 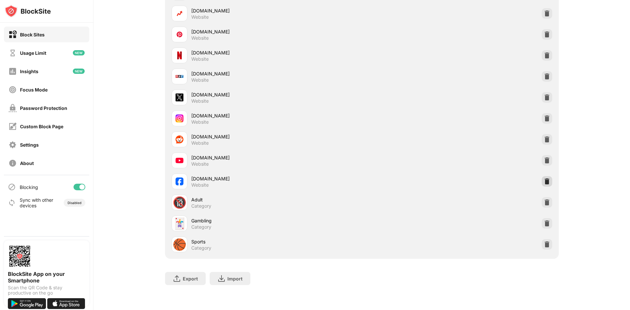 I want to click on img: insights-off.svg, so click(x=12, y=71).